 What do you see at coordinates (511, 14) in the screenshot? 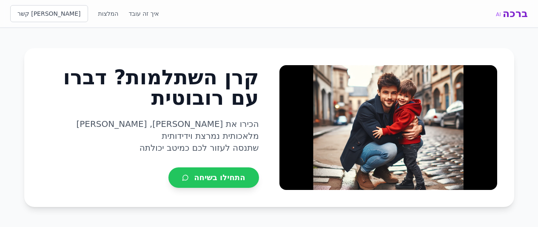
I see `a: ברכהAI` at bounding box center [511, 14].